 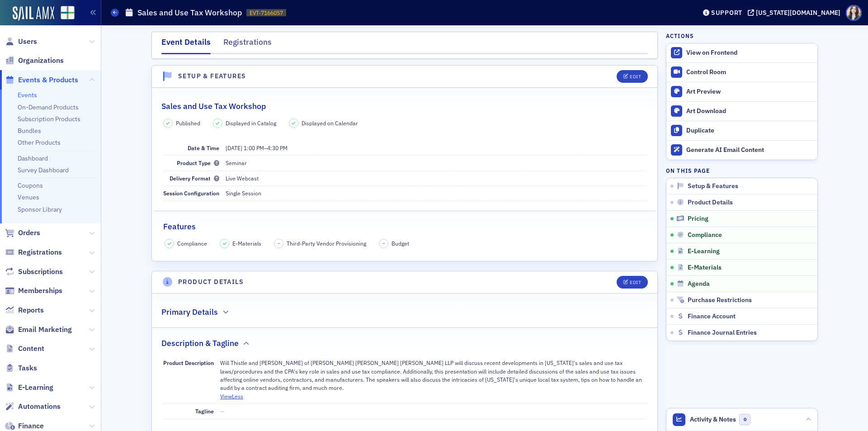 What do you see at coordinates (189, 13) in the screenshot?
I see `h1: Sales and Use Tax Workshop` at bounding box center [189, 13].